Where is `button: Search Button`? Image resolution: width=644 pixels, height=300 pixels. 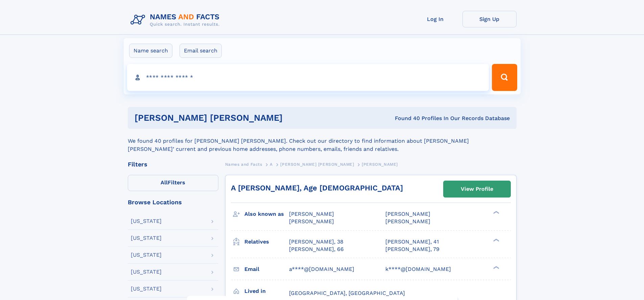
button: Search Button is located at coordinates (504, 77).